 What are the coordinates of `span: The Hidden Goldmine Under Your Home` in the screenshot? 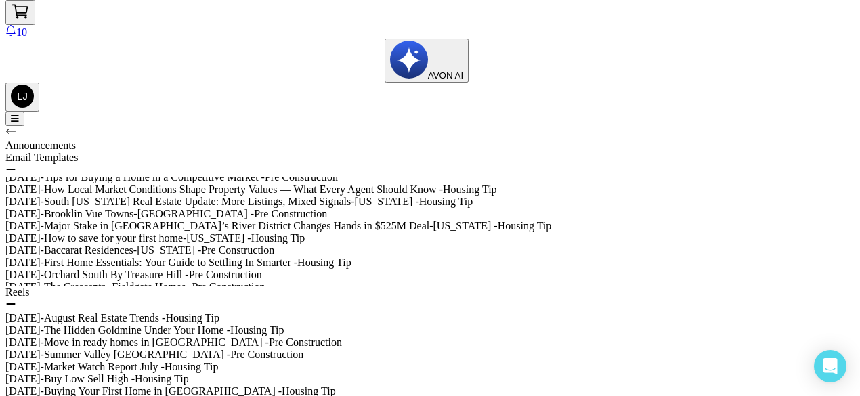 It's located at (134, 330).